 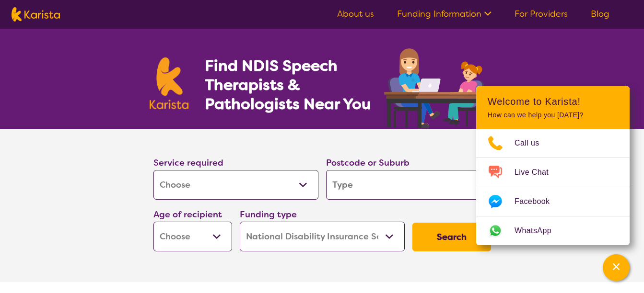 What do you see at coordinates (355, 14) in the screenshot?
I see `a: About us` at bounding box center [355, 14].